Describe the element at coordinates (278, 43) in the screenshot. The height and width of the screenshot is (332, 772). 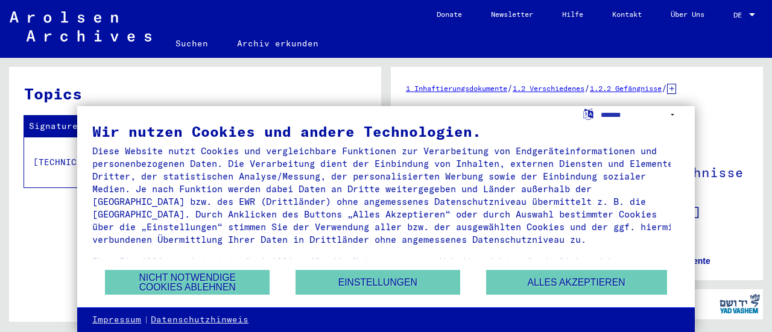
I see `a: Archiv erkunden` at that location.